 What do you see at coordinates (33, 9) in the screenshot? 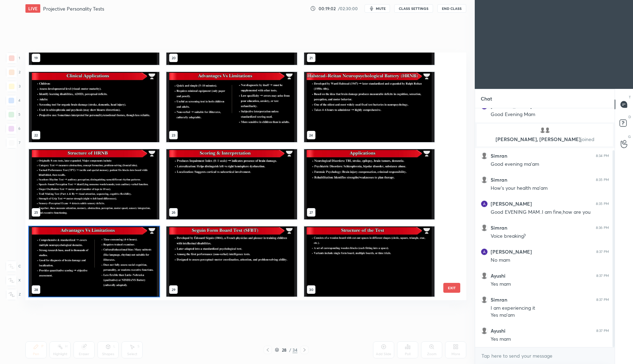
I see `div: LIVE` at bounding box center [33, 9].